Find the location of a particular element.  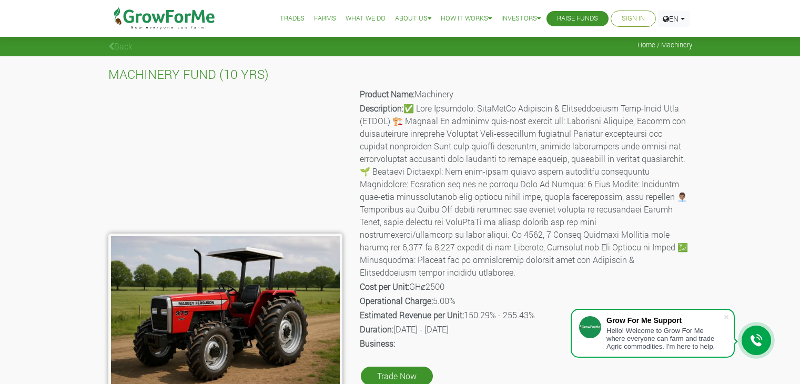

a: About Us is located at coordinates (413, 18).